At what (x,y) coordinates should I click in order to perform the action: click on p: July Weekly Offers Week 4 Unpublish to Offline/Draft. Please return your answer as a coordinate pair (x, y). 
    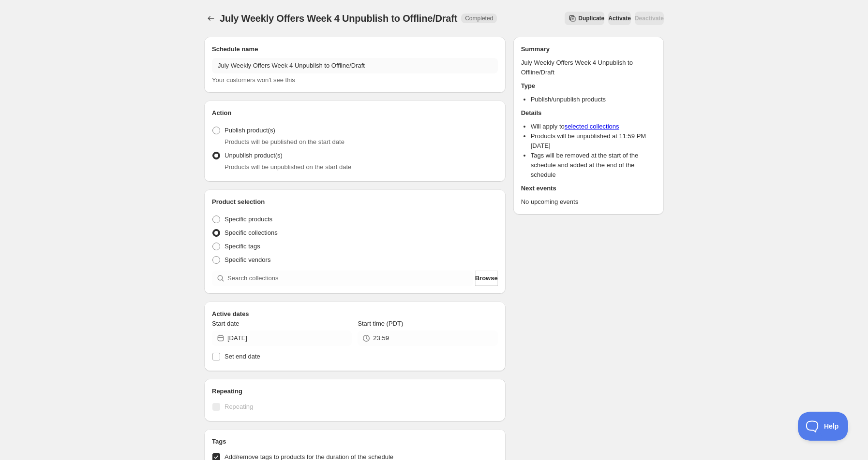
    Looking at the image, I should click on (589, 68).